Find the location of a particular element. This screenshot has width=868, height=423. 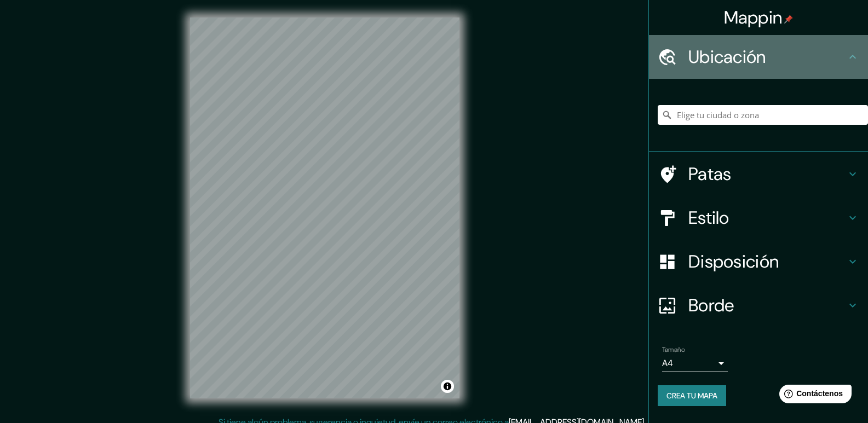

button: Crea tu mapa is located at coordinates (692, 396).